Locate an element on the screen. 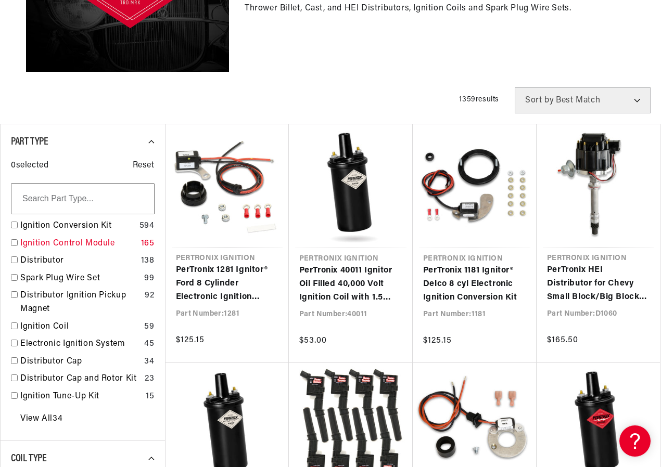 The height and width of the screenshot is (467, 661). span: Part Type is located at coordinates (29, 142).